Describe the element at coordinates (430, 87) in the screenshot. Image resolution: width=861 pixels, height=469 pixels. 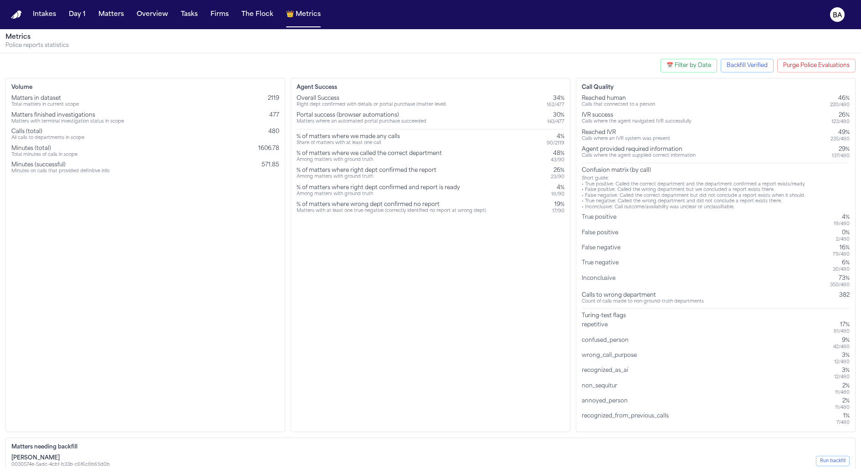
I see `h3: Agent Success` at that location.